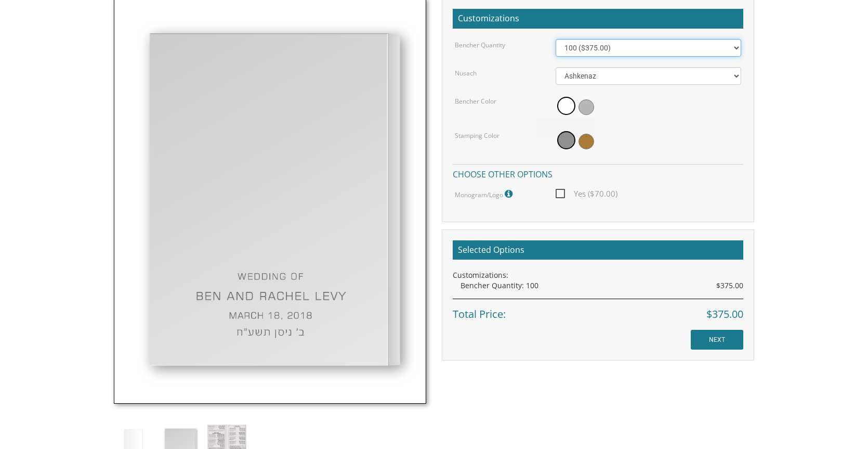  What do you see at coordinates (598, 310) in the screenshot?
I see `div: Total Price:` at bounding box center [598, 310].